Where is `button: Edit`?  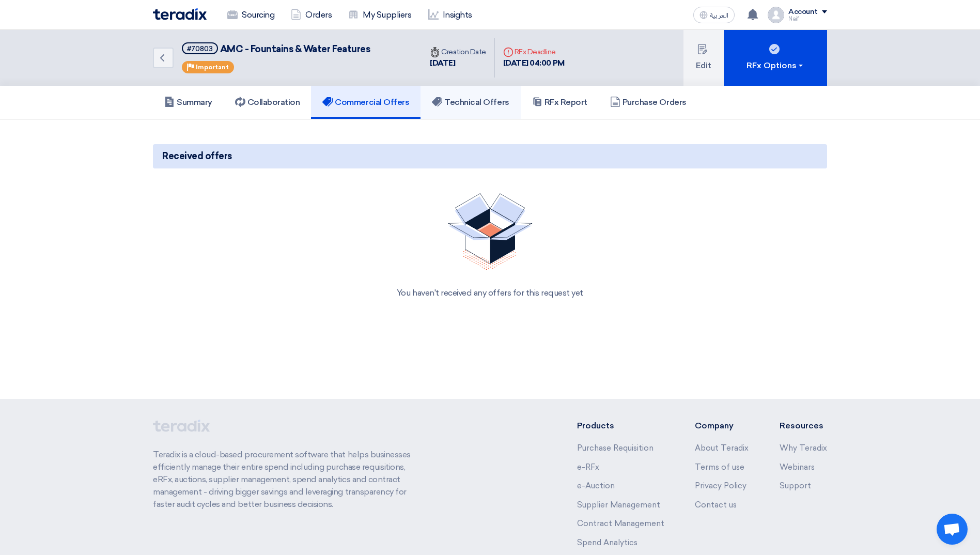
button: Edit is located at coordinates (703, 58).